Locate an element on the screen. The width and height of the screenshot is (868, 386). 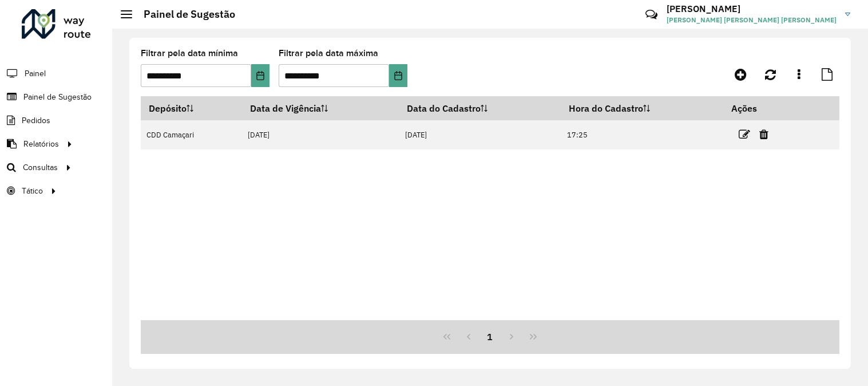
span: Relatórios is located at coordinates (41, 143).